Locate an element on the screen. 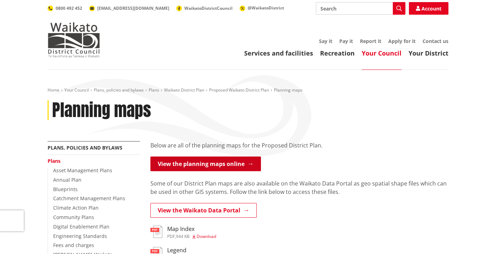 This screenshot has width=496, height=254. span: 944 KB is located at coordinates (183, 237).